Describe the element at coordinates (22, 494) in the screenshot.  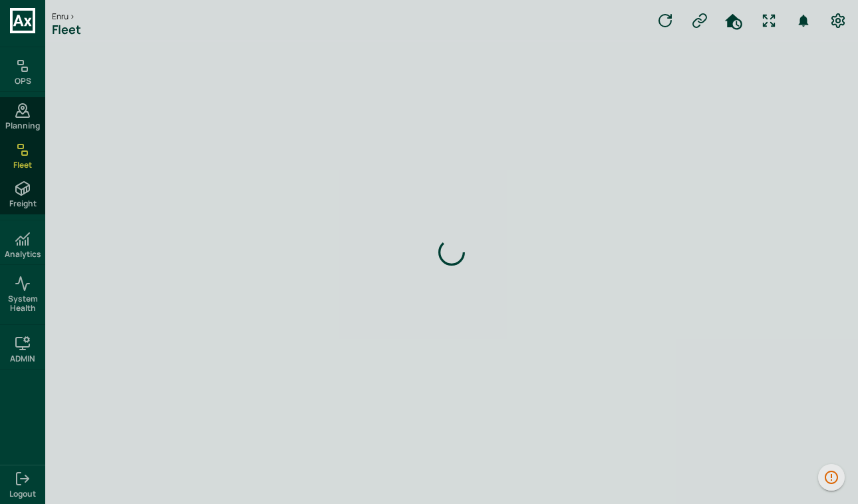
I see `span: Logout` at that location.